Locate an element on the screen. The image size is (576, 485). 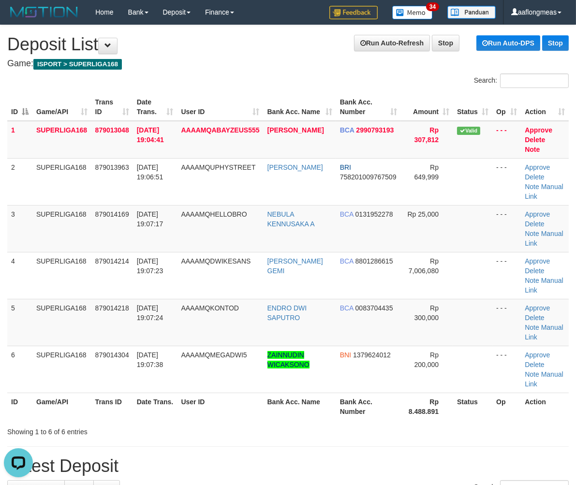
span: 879014214 is located at coordinates (112, 261).